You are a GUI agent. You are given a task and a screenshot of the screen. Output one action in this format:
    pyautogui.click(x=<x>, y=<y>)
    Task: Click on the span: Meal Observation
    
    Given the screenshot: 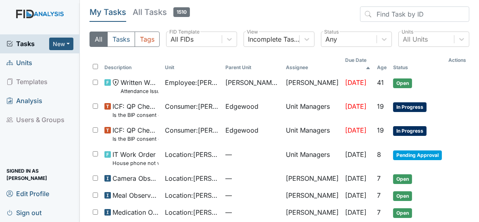 What is the action you would take?
    pyautogui.click(x=136, y=195)
    